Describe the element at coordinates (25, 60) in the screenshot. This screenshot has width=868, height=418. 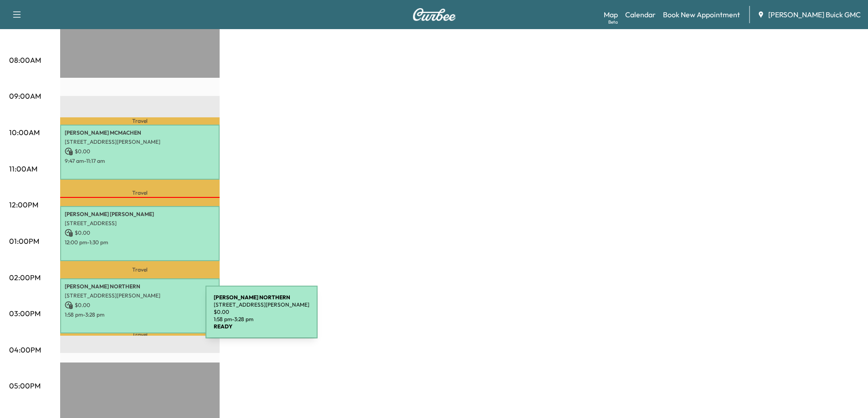
I see `p: 08:00AM` at that location.